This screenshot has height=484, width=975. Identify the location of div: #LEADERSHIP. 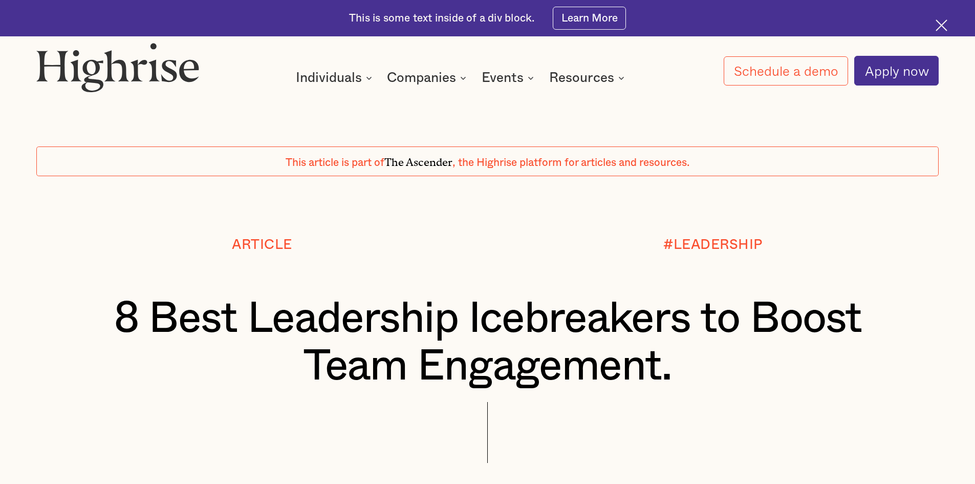
(713, 244).